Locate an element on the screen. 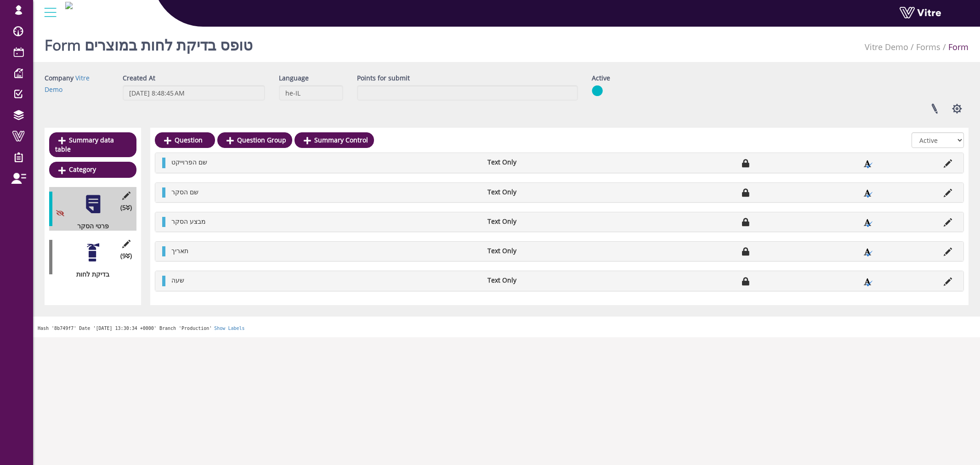 The height and width of the screenshot is (465, 980). img: Logo-Web.png is located at coordinates (69, 6).